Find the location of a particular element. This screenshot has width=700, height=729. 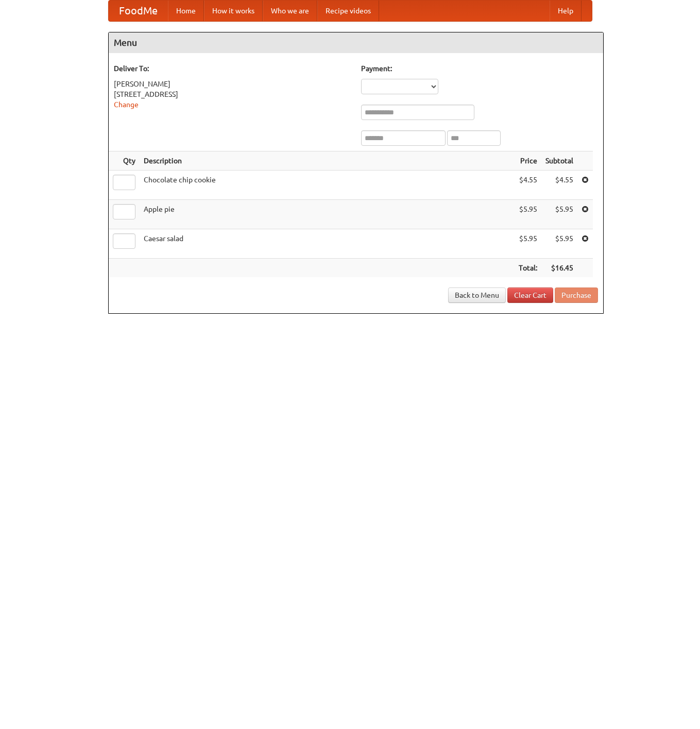

th: Subtotal is located at coordinates (560, 161).